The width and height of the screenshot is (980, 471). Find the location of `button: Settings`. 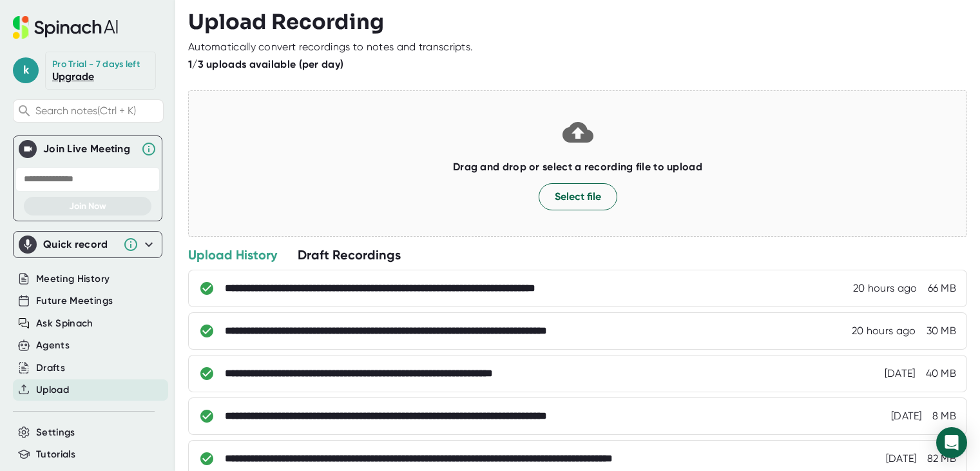

button: Settings is located at coordinates (55, 432).